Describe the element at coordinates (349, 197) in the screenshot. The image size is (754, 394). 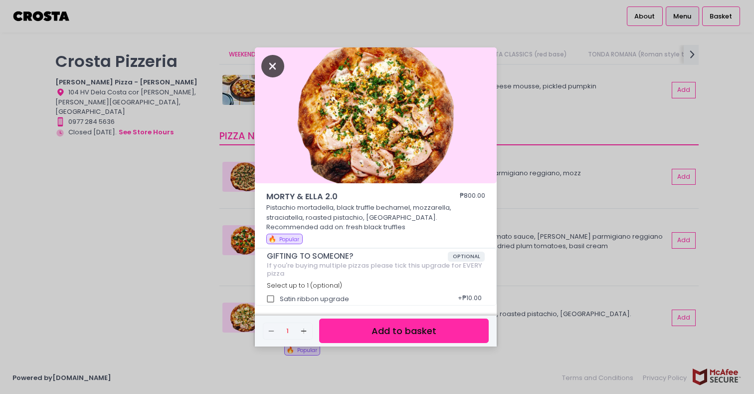
I see `span: MORTY & ELLA 2.0` at that location.